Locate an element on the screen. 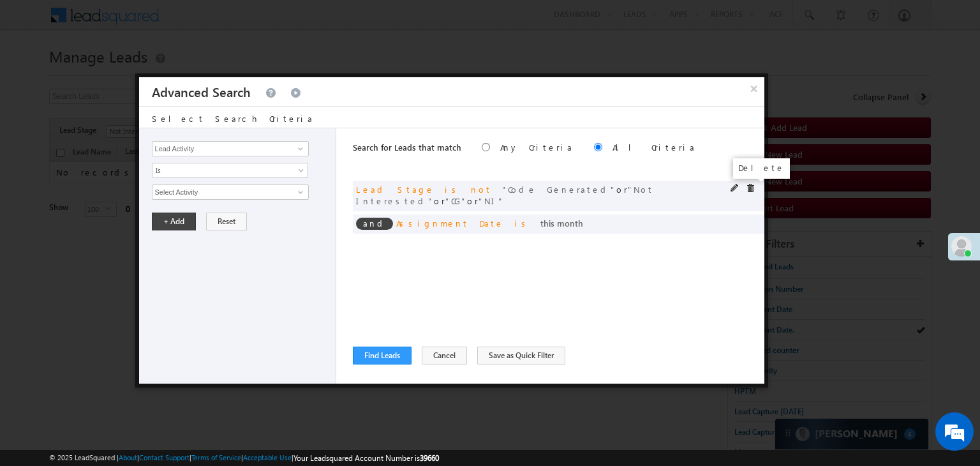 Image resolution: width=980 pixels, height=466 pixels. span: Is is located at coordinates (221, 170).